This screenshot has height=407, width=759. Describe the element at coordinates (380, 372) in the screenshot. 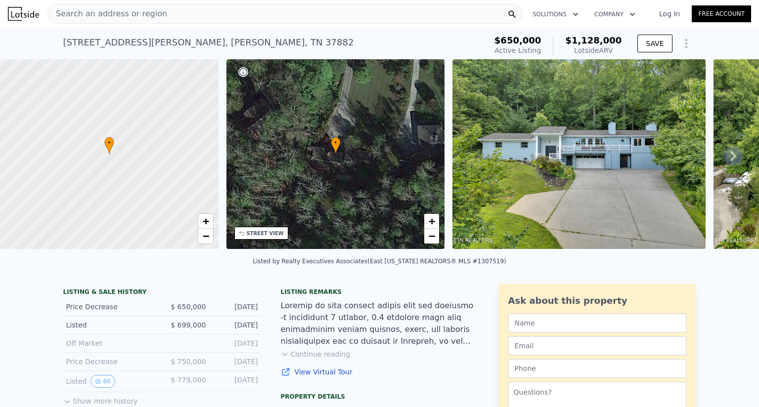

I see `a: View Virtual Tour` at that location.